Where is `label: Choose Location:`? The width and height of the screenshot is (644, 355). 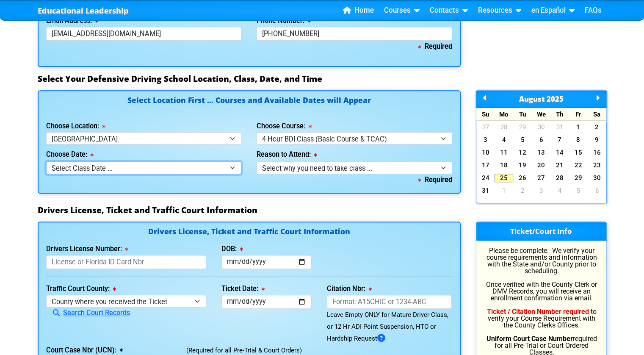
label: Choose Location: is located at coordinates (76, 126).